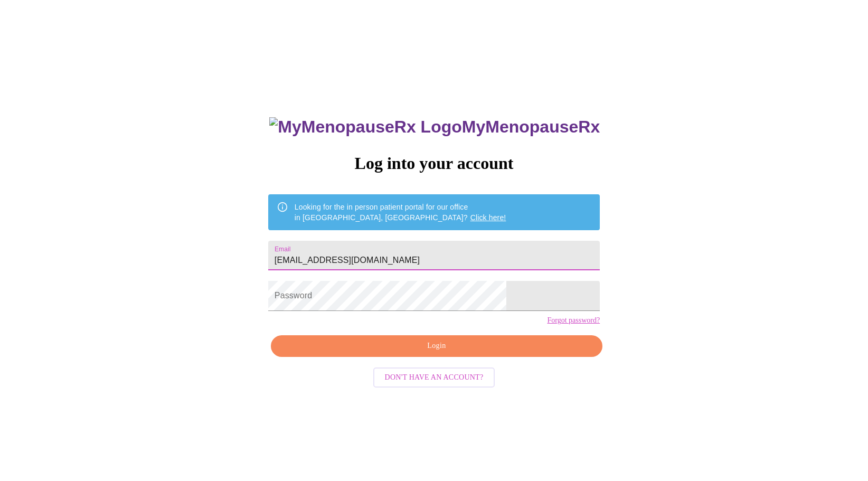 The width and height of the screenshot is (868, 481). What do you see at coordinates (435, 127) in the screenshot?
I see `h3: MyMenopauseRx` at bounding box center [435, 127].